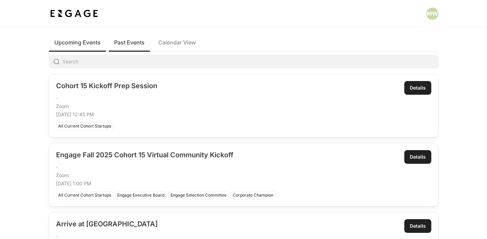 This screenshot has width=487, height=239. I want to click on div: Corporate Champion, so click(253, 195).